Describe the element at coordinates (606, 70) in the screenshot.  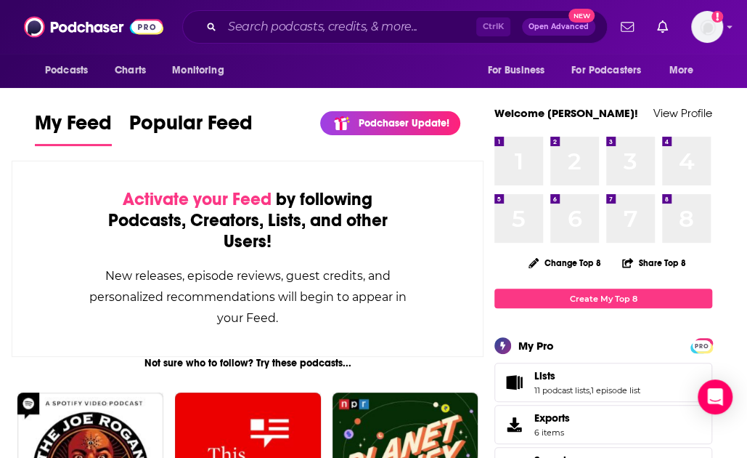
I see `span: For Podcasters` at that location.